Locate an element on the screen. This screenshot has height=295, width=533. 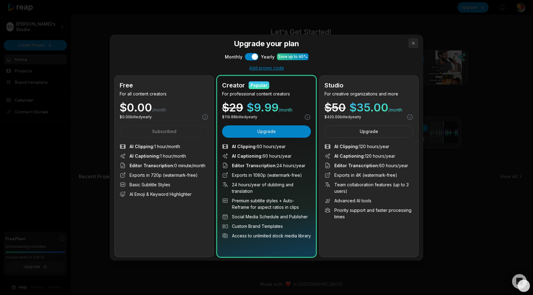
span: $ 0.00 is located at coordinates (136, 108).